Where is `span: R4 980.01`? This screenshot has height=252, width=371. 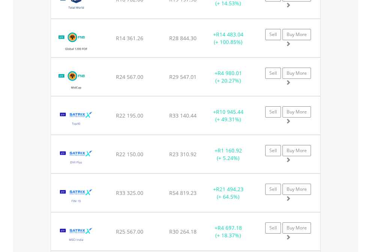
span: R4 980.01 is located at coordinates (230, 73).